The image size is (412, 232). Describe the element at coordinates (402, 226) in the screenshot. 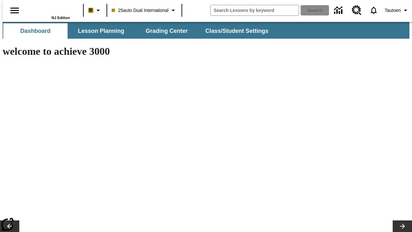

I see `button: Lesson carousel, Next` at that location.